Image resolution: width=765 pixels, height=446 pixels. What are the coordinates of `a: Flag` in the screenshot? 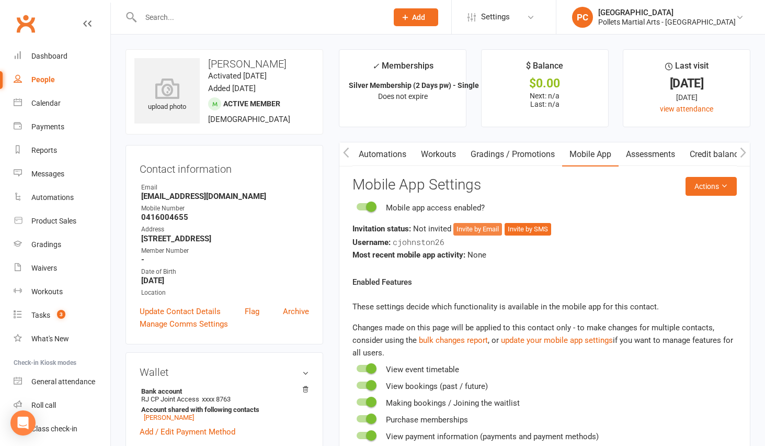 It's located at (252, 311).